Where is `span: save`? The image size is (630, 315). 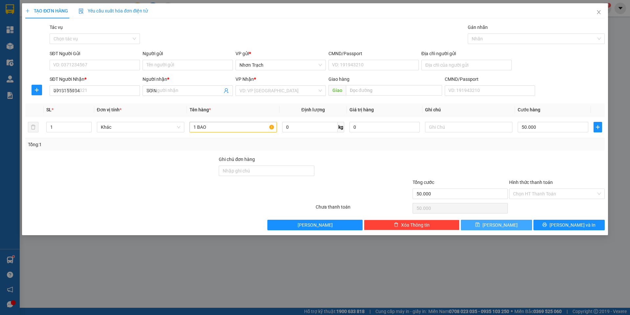
span: save is located at coordinates (478, 225).